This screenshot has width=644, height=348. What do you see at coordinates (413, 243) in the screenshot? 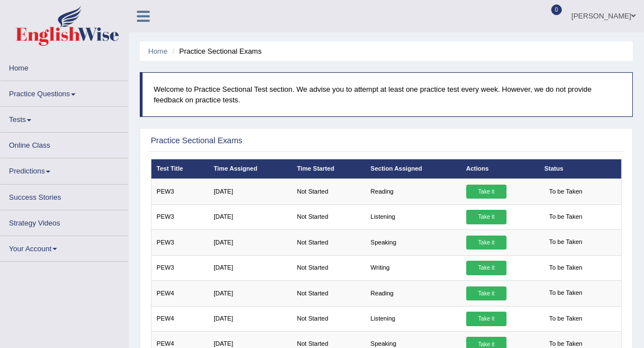
I see `td: Speaking` at bounding box center [413, 243].